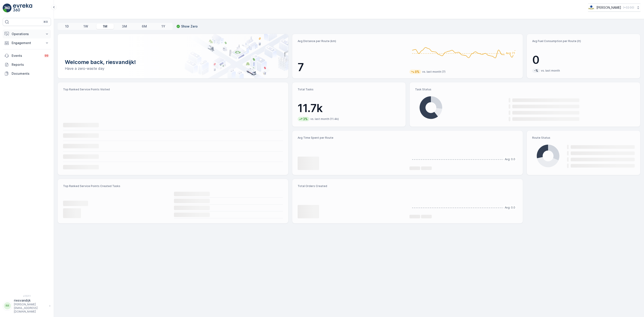 The height and width of the screenshot is (317, 644). What do you see at coordinates (417, 72) in the screenshot?
I see `p: 8%` at bounding box center [417, 72].